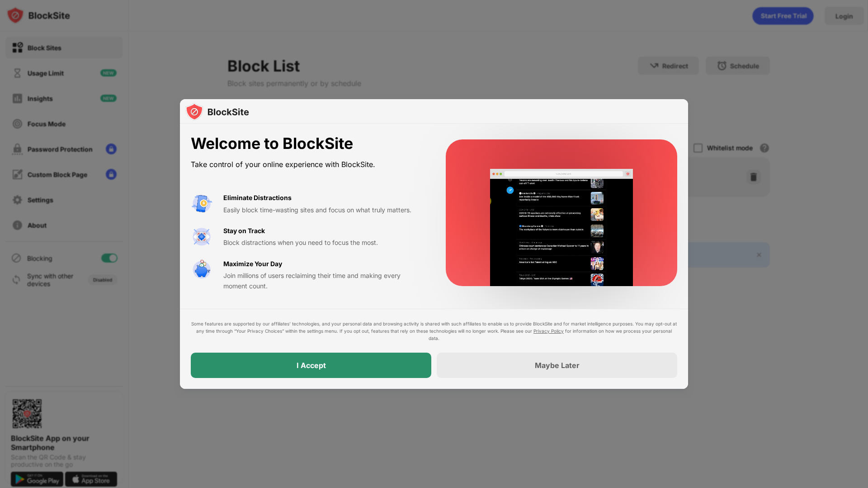 This screenshot has width=868, height=488. I want to click on div: Eliminate Distractions, so click(258, 198).